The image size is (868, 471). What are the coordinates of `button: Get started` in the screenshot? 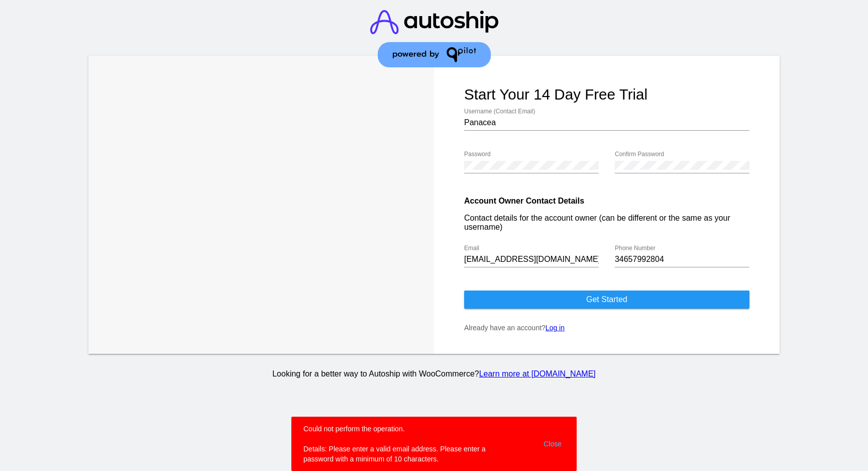 It's located at (607, 300).